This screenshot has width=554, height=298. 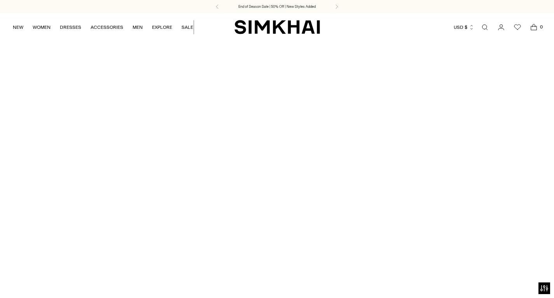 I want to click on span: 0, so click(x=542, y=27).